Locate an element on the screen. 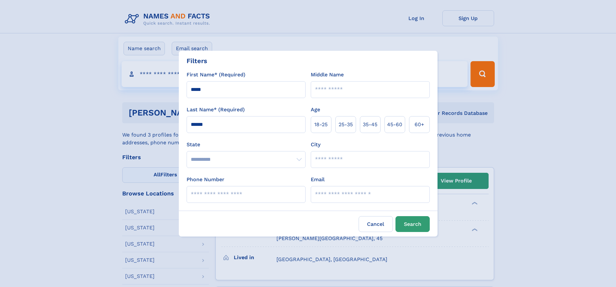  label: Age is located at coordinates (315, 110).